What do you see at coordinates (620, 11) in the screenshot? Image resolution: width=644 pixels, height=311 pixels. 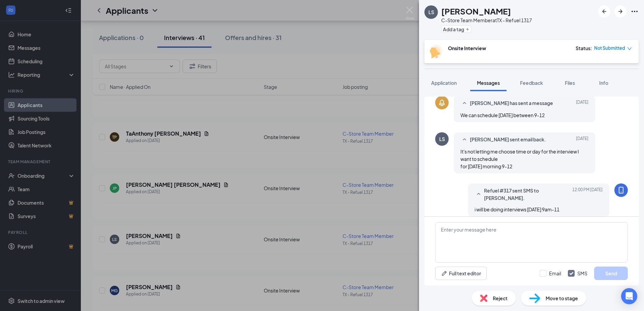 I see `svg: ArrowRight` at bounding box center [620, 11].